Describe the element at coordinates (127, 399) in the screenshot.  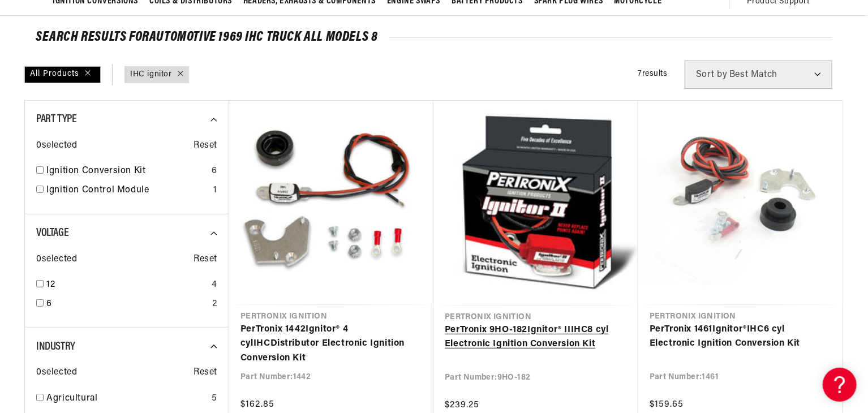
I see `a: Agricultural` at that location.